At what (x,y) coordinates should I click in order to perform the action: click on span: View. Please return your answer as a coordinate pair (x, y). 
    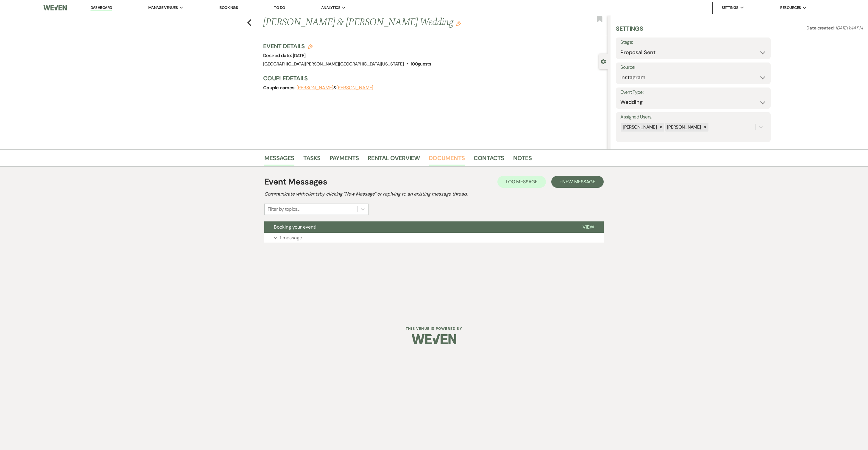
    Looking at the image, I should click on (589, 227).